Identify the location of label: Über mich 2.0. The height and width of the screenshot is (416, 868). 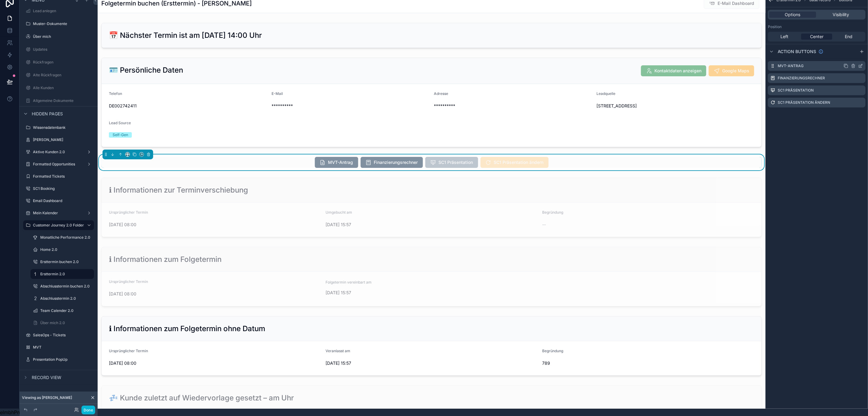
(66, 323).